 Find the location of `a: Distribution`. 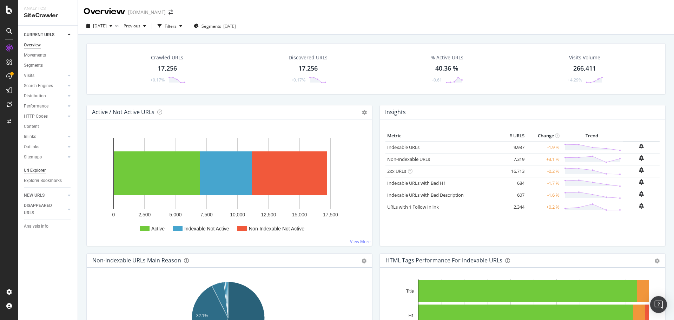

a: Distribution is located at coordinates (45, 96).